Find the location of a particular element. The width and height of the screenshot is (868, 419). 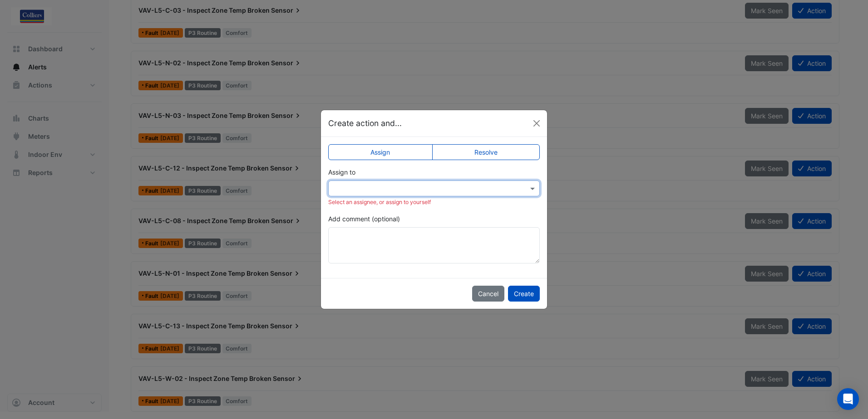

div: Open Intercom Messenger is located at coordinates (849, 400).